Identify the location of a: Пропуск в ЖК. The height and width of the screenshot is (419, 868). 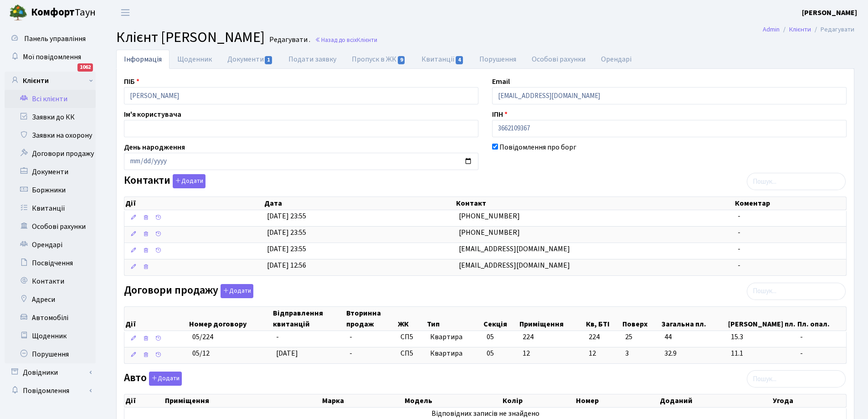
(378, 59).